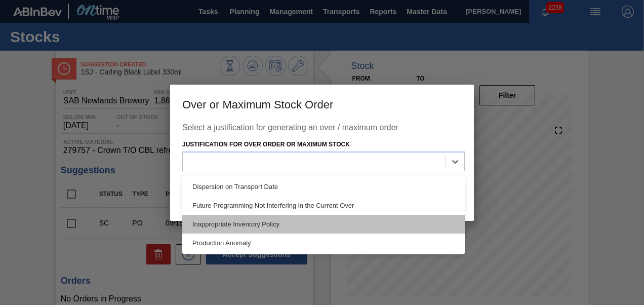  I want to click on label: Justification for Over Order or Maximum Stock, so click(266, 144).